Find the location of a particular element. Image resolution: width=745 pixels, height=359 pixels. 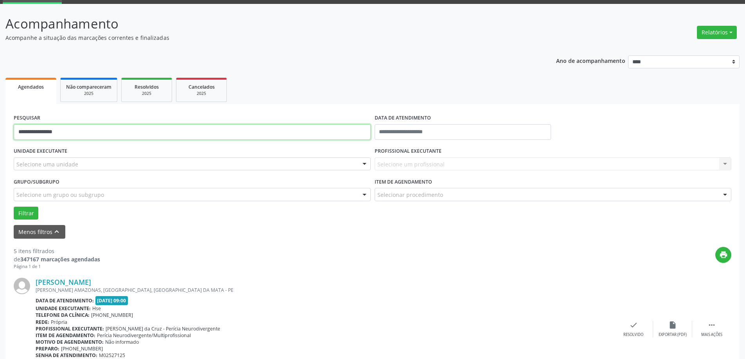

img: img is located at coordinates (22, 286).